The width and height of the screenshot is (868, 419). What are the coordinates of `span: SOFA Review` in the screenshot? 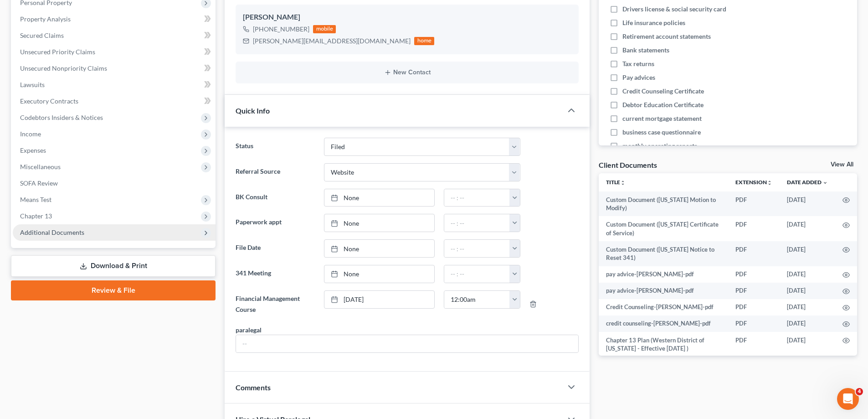 It's located at (39, 183).